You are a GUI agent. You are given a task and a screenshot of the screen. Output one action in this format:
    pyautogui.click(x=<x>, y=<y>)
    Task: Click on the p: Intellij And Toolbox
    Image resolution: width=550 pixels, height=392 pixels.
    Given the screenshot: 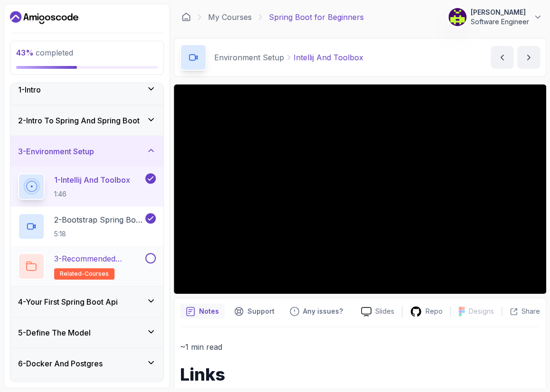 What is the action you would take?
    pyautogui.click(x=329, y=57)
    